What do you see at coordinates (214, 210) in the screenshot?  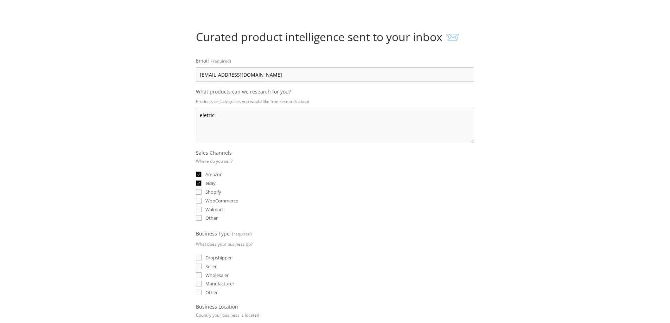 I see `span: Walmart` at bounding box center [214, 210].